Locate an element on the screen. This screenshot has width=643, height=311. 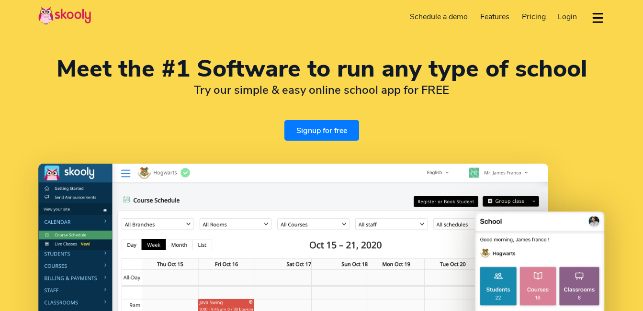
h1: Meet the #1 Software to run any type of school is located at coordinates (321, 69).